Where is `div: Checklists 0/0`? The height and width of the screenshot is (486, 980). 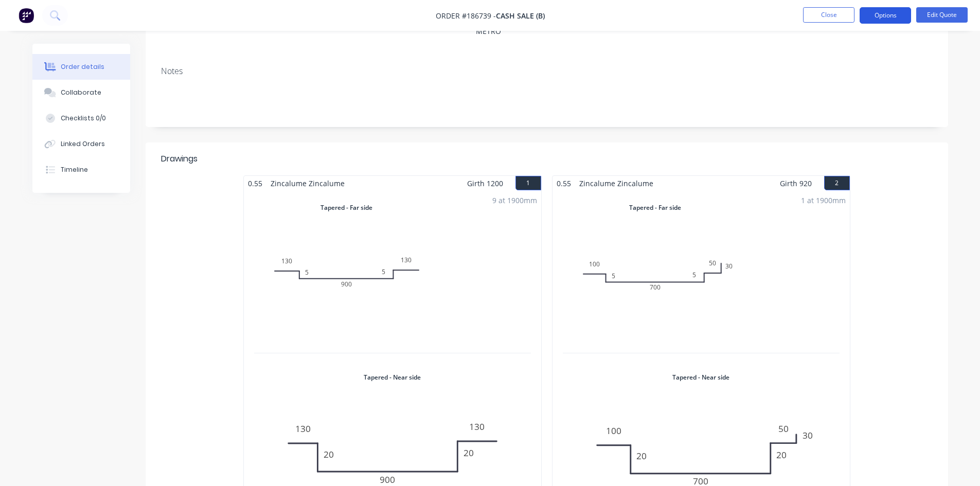 div: Checklists 0/0 is located at coordinates (83, 118).